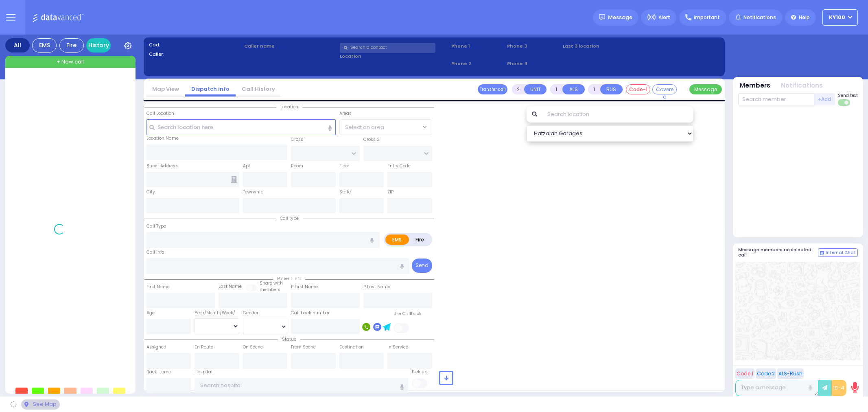 The width and height of the screenshot is (868, 412). What do you see at coordinates (372, 139) in the screenshot?
I see `label: Cross 2` at bounding box center [372, 139].